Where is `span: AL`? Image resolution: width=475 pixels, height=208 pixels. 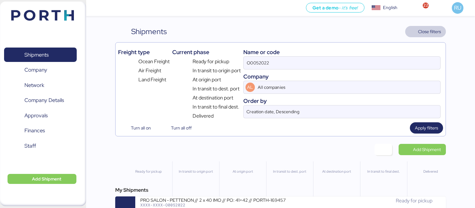 span: AL is located at coordinates (250, 87).